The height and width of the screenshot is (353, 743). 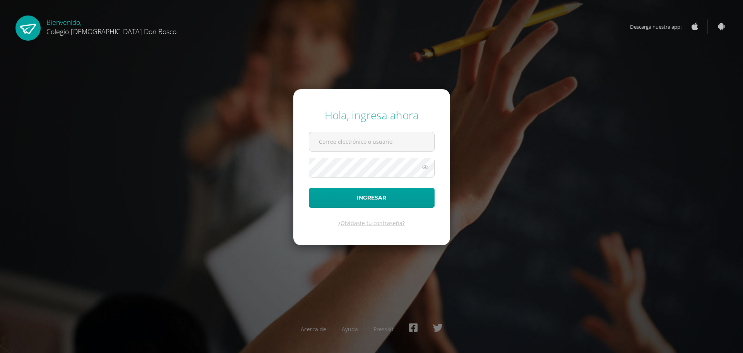 What do you see at coordinates (384, 329) in the screenshot?
I see `a: Presskit` at bounding box center [384, 329].